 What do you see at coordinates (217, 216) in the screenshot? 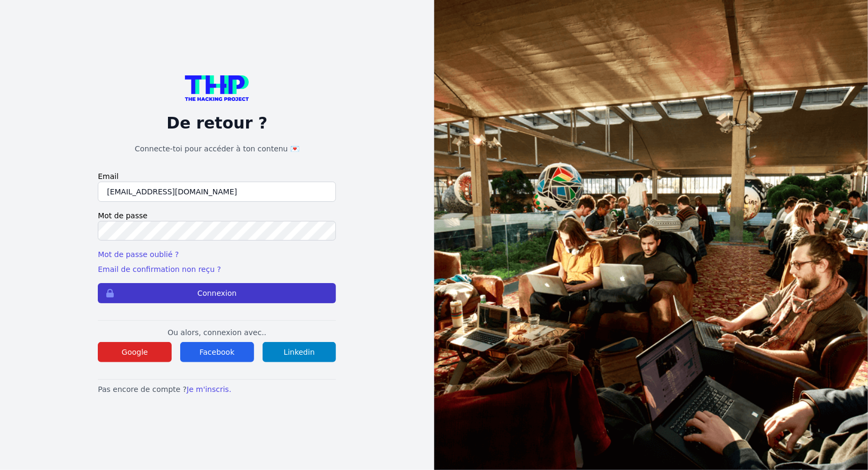
I see `label: Mot de passe` at bounding box center [217, 216].